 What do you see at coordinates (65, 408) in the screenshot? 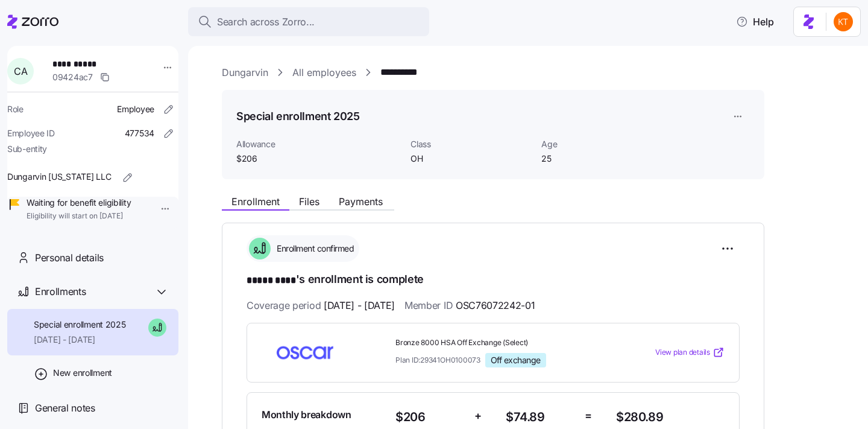
I see `span: General notes` at bounding box center [65, 408].